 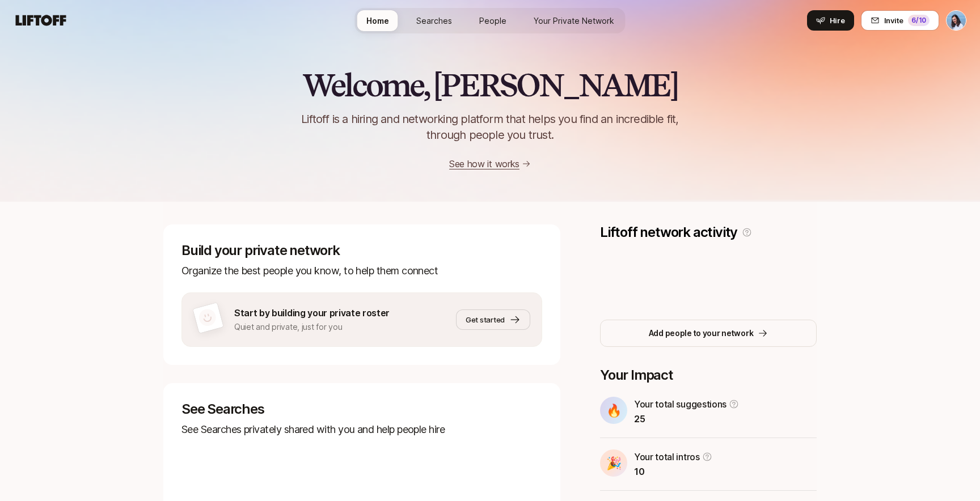 I want to click on a: Searches, so click(x=433, y=21).